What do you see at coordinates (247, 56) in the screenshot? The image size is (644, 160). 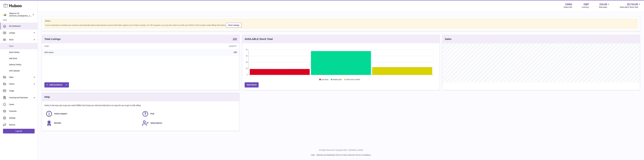 I see `text: 39` at bounding box center [247, 56].